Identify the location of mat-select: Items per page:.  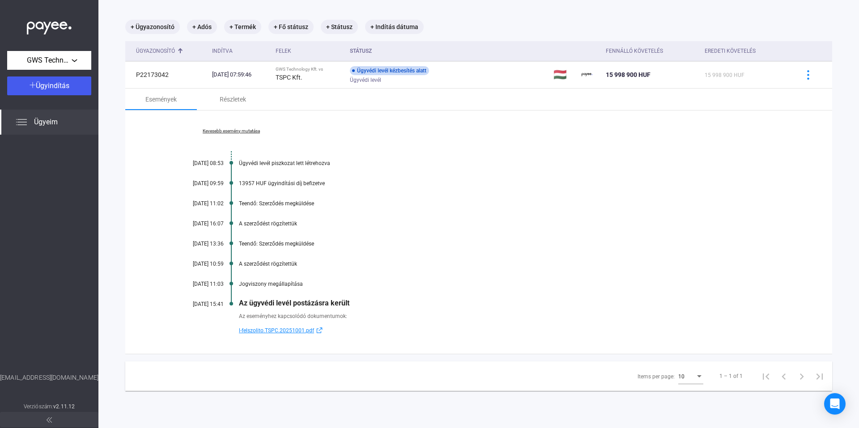
(691, 376).